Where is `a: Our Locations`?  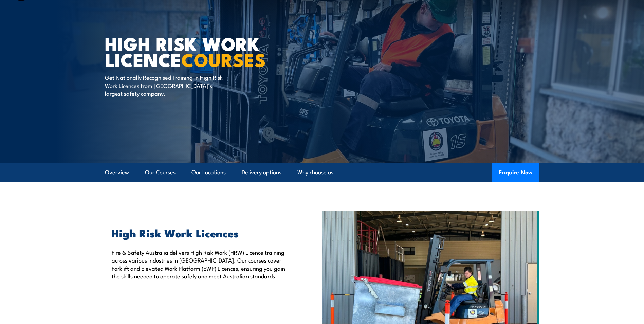 a: Our Locations is located at coordinates (208, 172).